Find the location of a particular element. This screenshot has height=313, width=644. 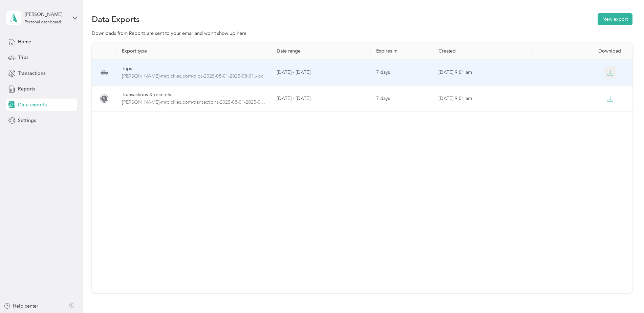

div: Transactions & receipts is located at coordinates (194, 95).